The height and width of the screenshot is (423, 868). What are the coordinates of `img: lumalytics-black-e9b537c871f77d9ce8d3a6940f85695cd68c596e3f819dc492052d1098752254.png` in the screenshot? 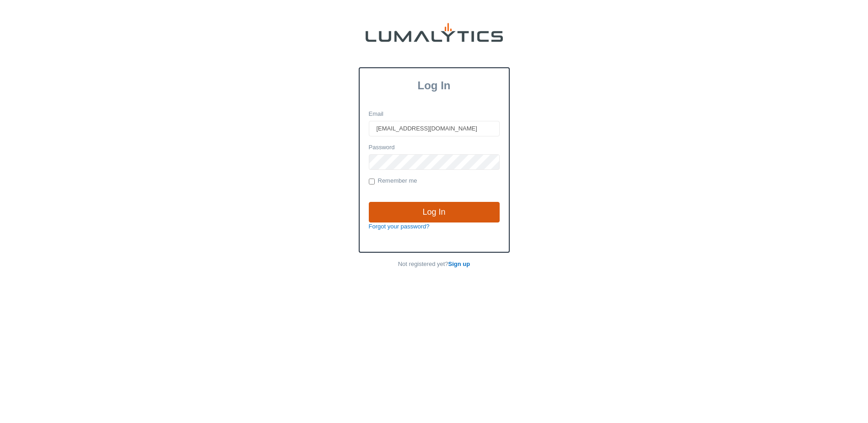 It's located at (434, 33).